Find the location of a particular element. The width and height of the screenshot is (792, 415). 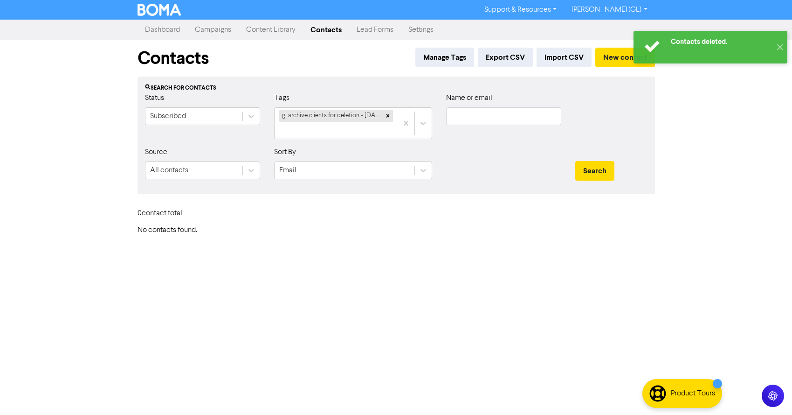

div: All contacts is located at coordinates (169, 170).